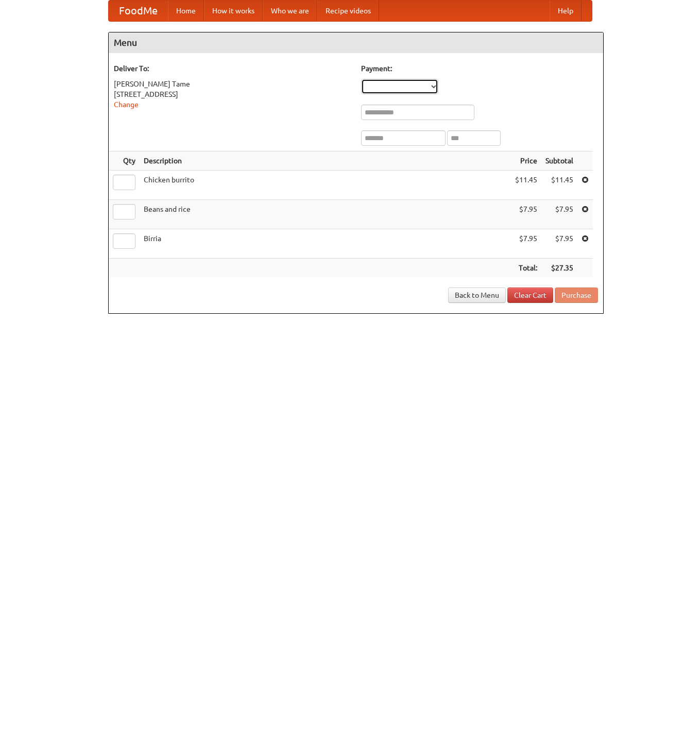 This screenshot has width=700, height=729. I want to click on button: Purchase, so click(577, 295).